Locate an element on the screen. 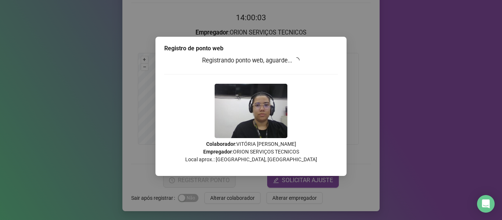  div: Open Intercom Messenger is located at coordinates (485, 204).